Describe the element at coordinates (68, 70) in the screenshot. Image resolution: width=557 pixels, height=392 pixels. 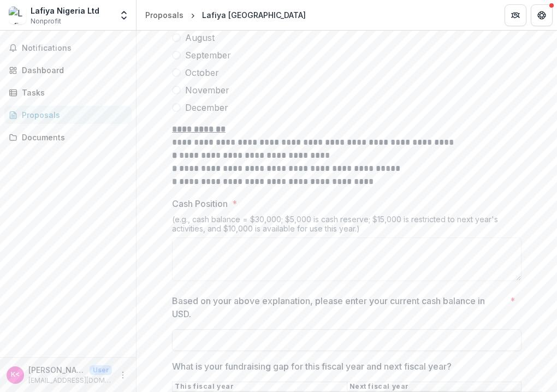
I see `a: Dashboard` at that location.